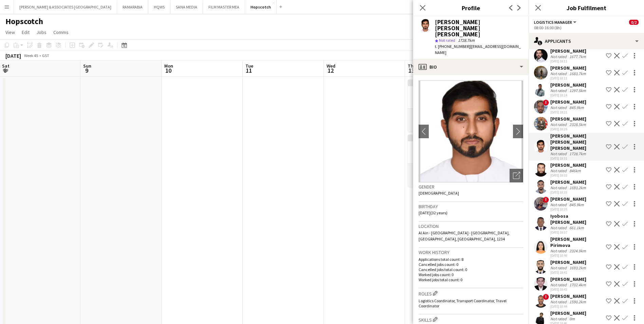 The image size is (644, 324). I want to click on a: Edit, so click(25, 32).